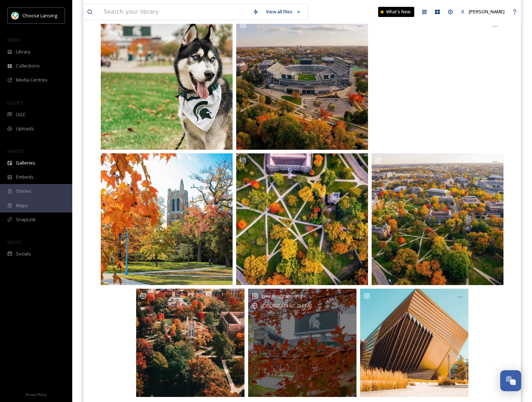 The image size is (532, 402). Describe the element at coordinates (175, 12) in the screenshot. I see `input: Search your library` at that location.